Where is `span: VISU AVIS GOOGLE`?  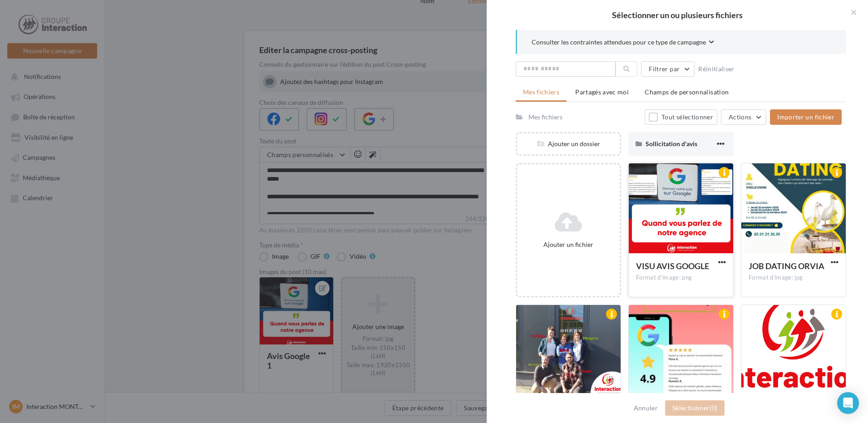 span: VISU AVIS GOOGLE is located at coordinates (673, 266).